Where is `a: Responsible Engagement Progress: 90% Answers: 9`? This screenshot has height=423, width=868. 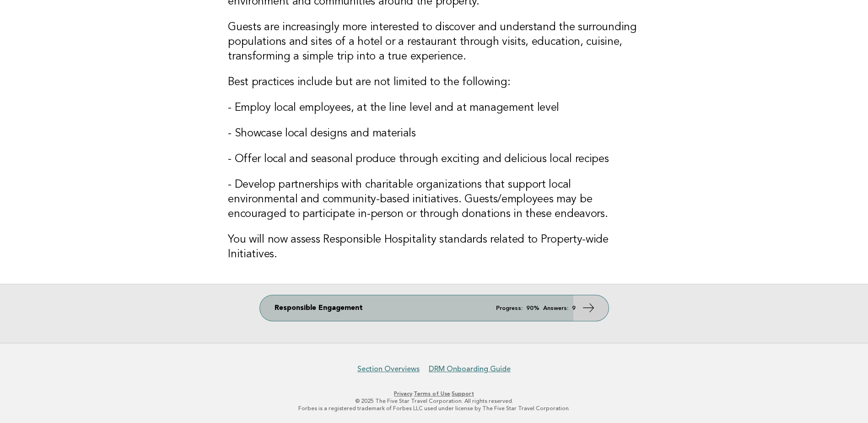 a: Responsible Engagement Progress: 90% Answers: 9 is located at coordinates (434, 308).